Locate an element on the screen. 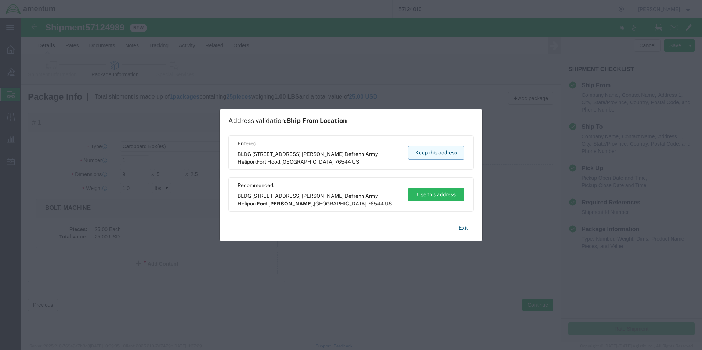 The image size is (702, 350). button: Use this address is located at coordinates (436, 195).